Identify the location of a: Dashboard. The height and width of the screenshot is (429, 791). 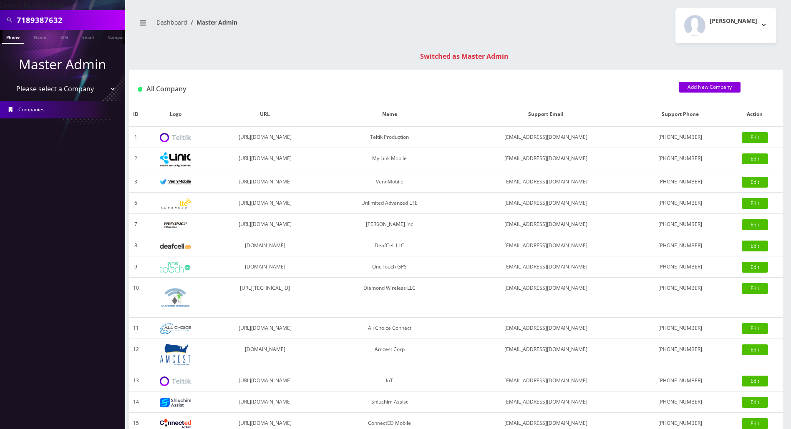
(172, 22).